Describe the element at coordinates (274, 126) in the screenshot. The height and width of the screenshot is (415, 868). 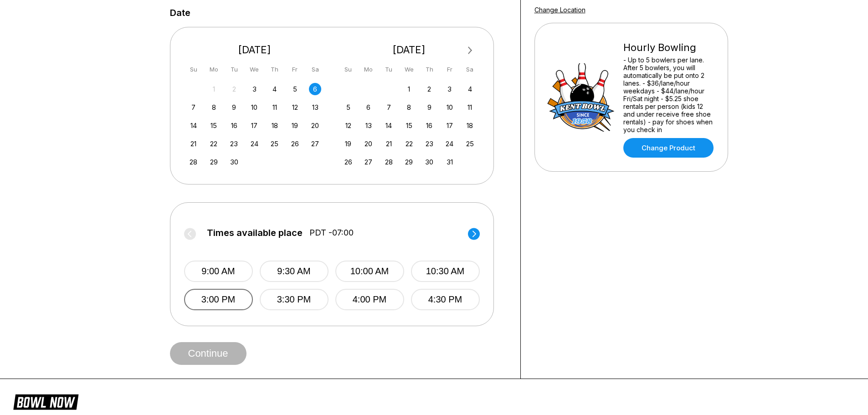
I see `div: Choose Thursday, September 18th, 2025` at that location.